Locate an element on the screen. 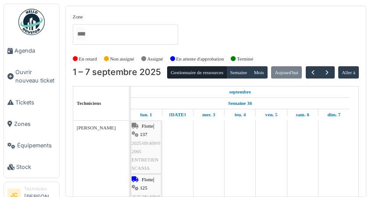  a: Semaine 36 is located at coordinates (240, 103).